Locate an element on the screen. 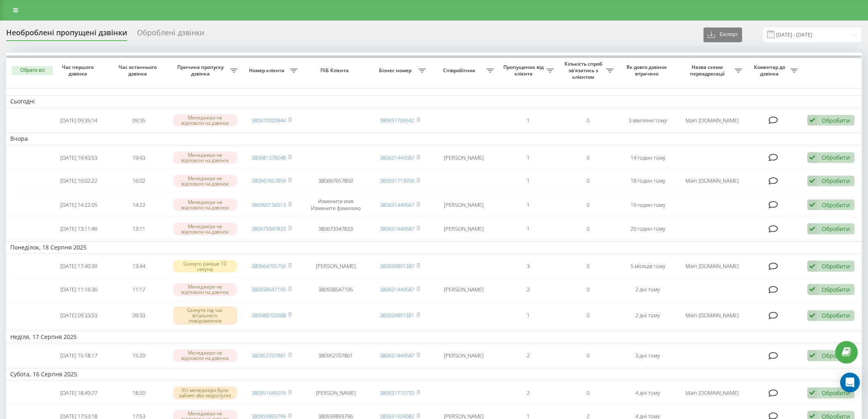 The image size is (868, 419). td: 3 is located at coordinates (528, 266).